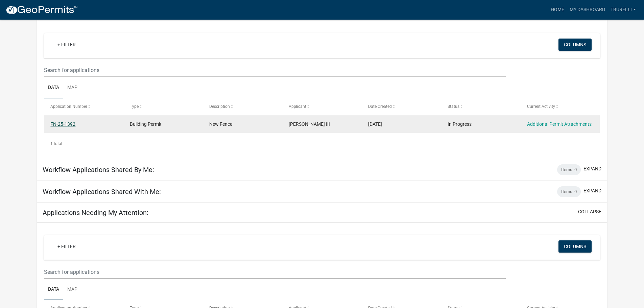 This screenshot has height=308, width=644. I want to click on datatable-header-cell: Date Created, so click(401, 106).